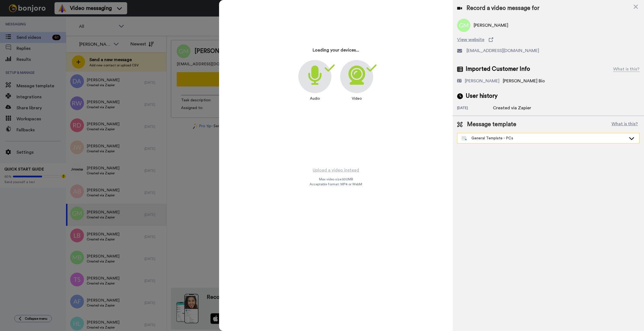  What do you see at coordinates (544, 138) in the screenshot?
I see `div: General Template - PCs` at bounding box center [544, 138].